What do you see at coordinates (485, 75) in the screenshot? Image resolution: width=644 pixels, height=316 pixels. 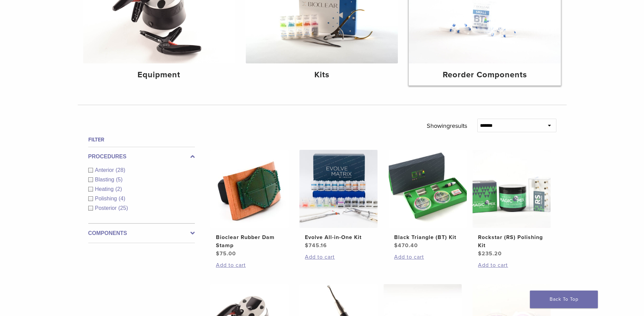 I see `h4: Reorder Components` at bounding box center [485, 75].